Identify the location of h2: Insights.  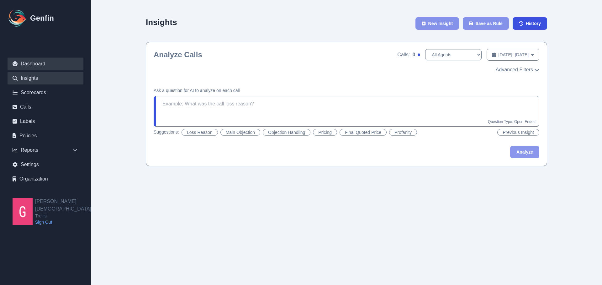
(161, 22).